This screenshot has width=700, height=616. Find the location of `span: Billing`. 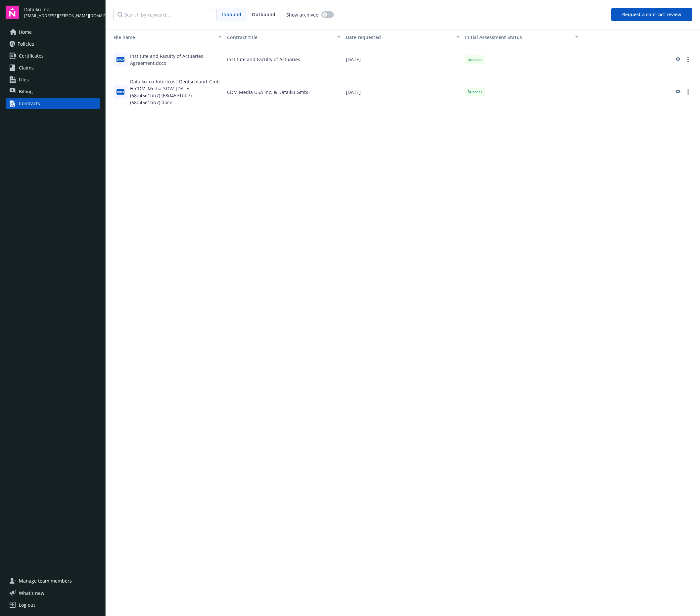

span: Billing is located at coordinates (26, 92).